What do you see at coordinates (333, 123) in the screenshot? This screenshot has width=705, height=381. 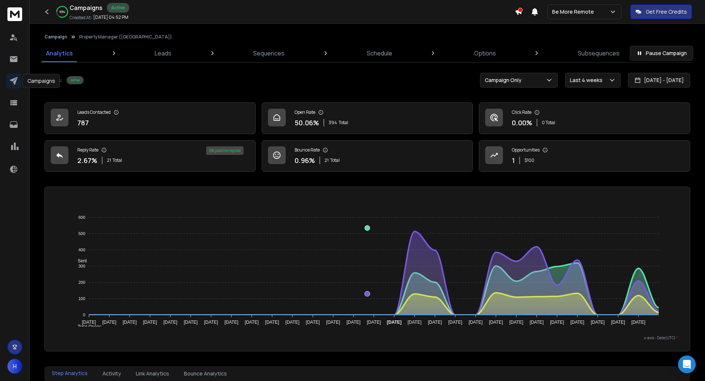 I see `span: 394` at bounding box center [333, 123].